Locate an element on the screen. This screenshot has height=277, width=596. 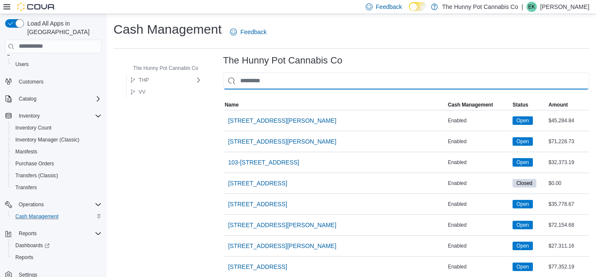
button: Users is located at coordinates (57, 64).